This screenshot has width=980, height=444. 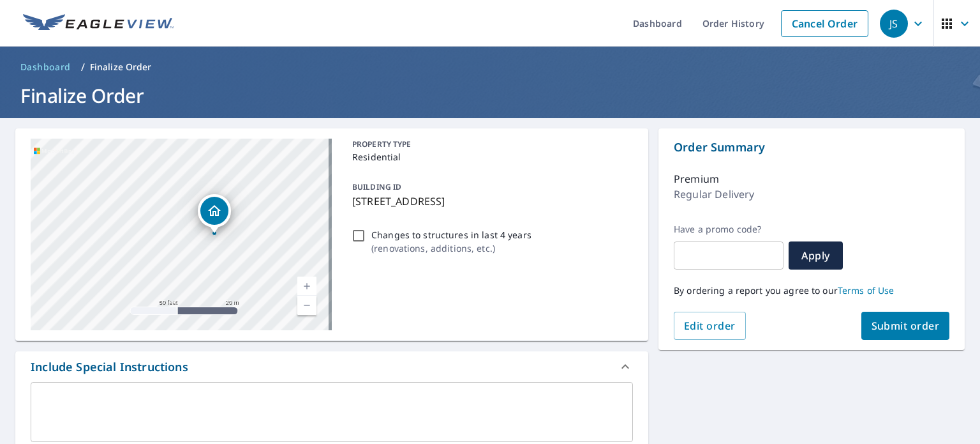 What do you see at coordinates (490, 145) in the screenshot?
I see `p: PROPERTY TYPE` at bounding box center [490, 145].